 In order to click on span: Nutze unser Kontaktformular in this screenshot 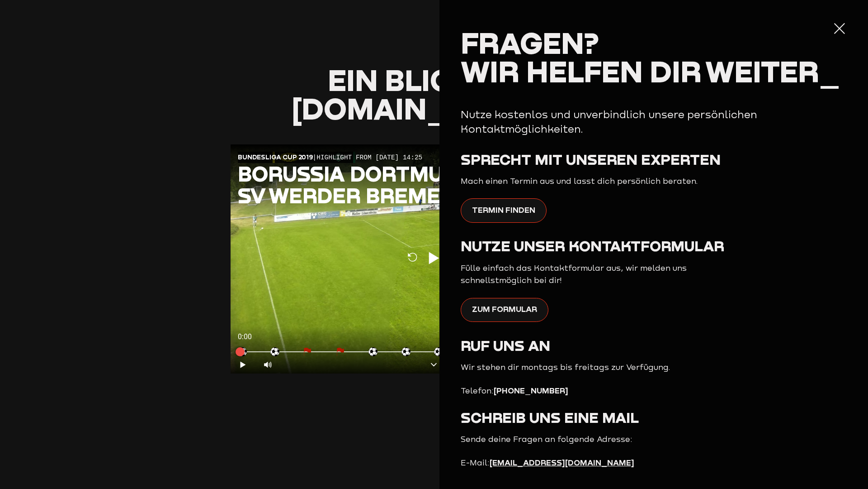, I will do `click(592, 245)`.